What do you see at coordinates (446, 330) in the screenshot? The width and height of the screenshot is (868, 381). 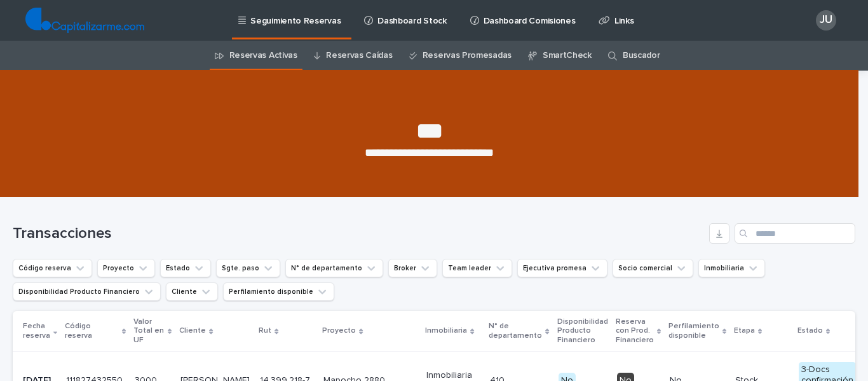 I see `p: Inmobiliaria` at bounding box center [446, 330].